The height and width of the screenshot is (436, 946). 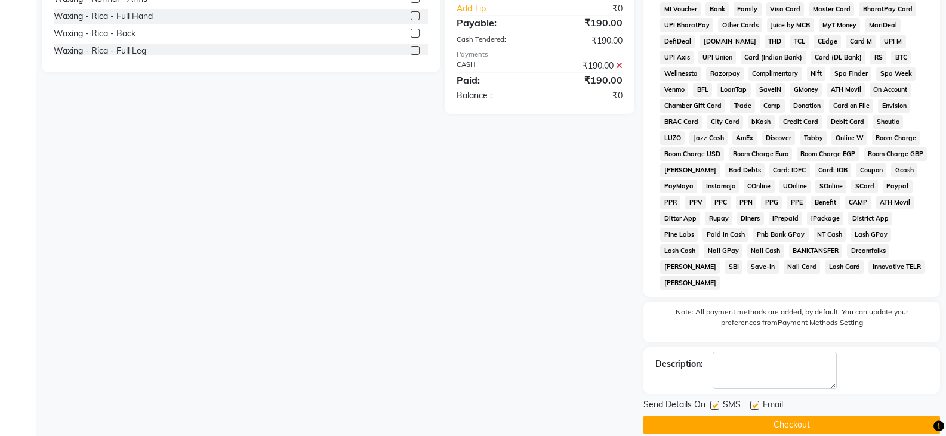 I want to click on span: PayMaya, so click(x=679, y=186).